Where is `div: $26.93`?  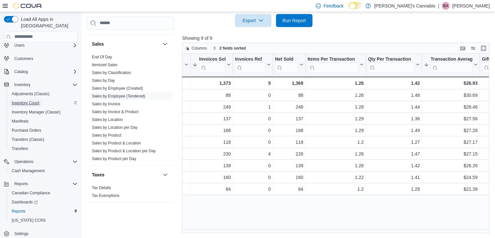
div: $26.93 is located at coordinates (450, 83).